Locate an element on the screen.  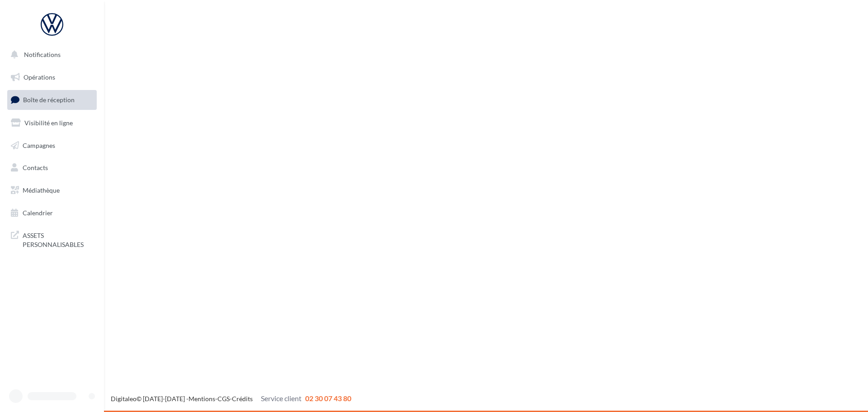
a: Opérations is located at coordinates (52, 77).